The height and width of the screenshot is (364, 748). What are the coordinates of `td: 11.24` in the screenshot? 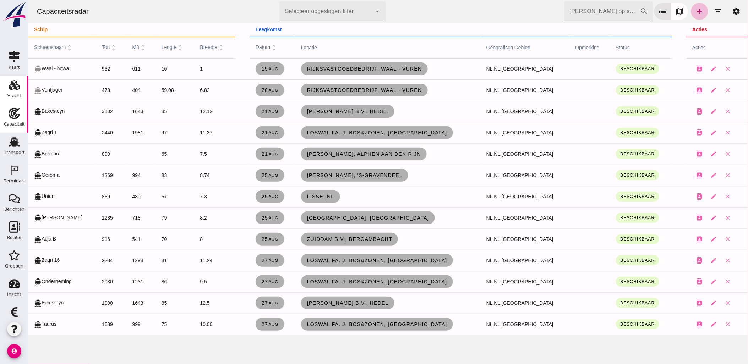 It's located at (187, 260).